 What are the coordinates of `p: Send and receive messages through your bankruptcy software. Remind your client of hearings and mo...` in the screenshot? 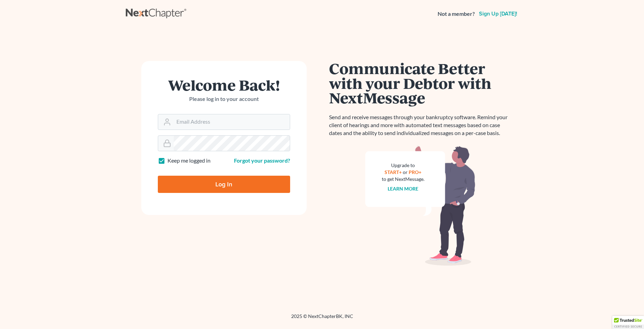 It's located at (420, 125).